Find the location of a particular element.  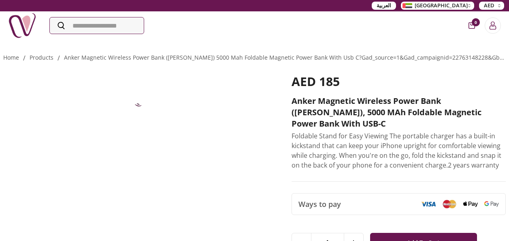

img: Google Pay is located at coordinates (492, 204).